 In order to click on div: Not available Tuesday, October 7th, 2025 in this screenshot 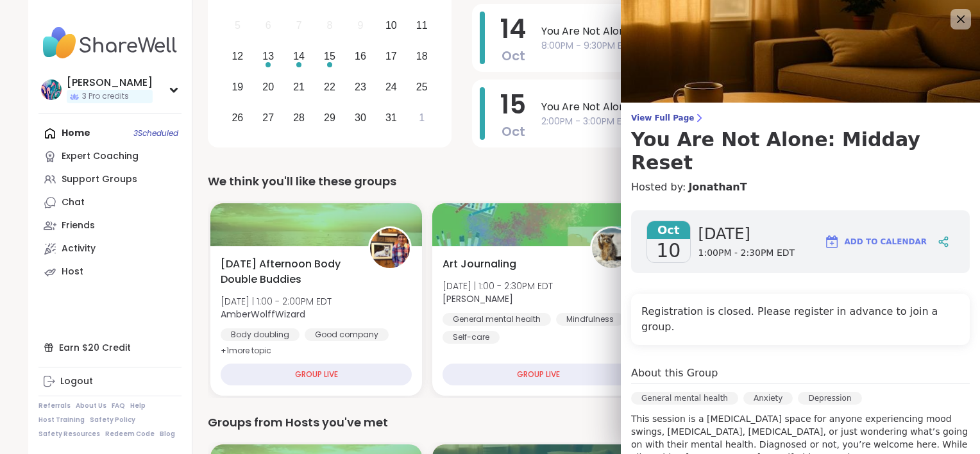, I will do `click(299, 26)`.